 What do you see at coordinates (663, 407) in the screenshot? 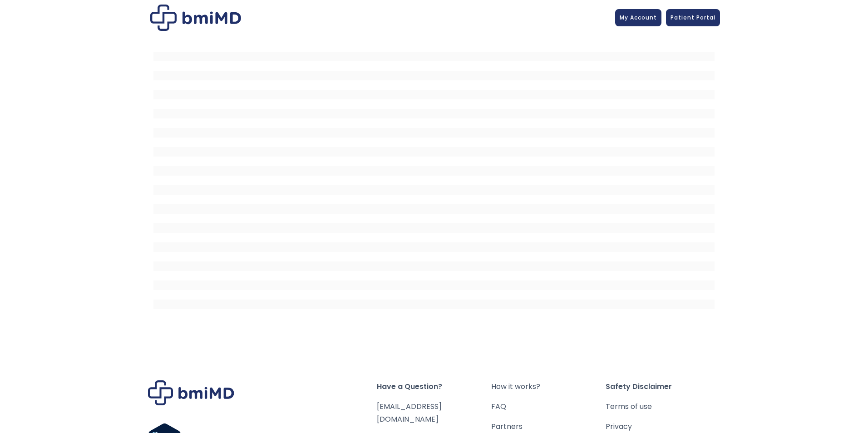
I see `a: Terms of use` at bounding box center [663, 407].